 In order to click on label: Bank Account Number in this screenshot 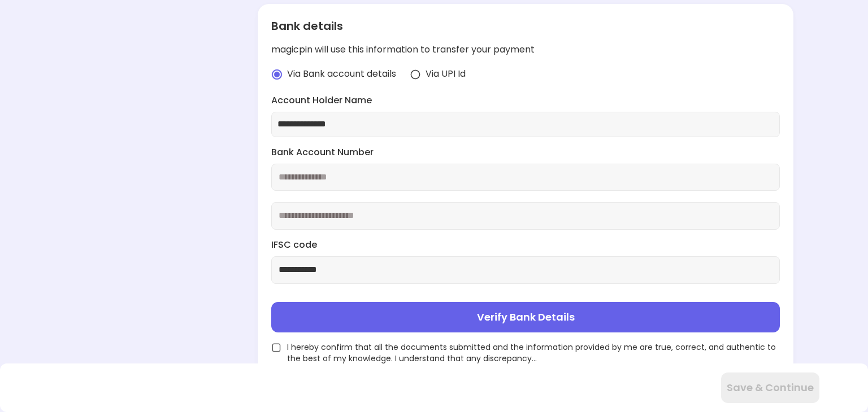, I will do `click(525, 153)`.